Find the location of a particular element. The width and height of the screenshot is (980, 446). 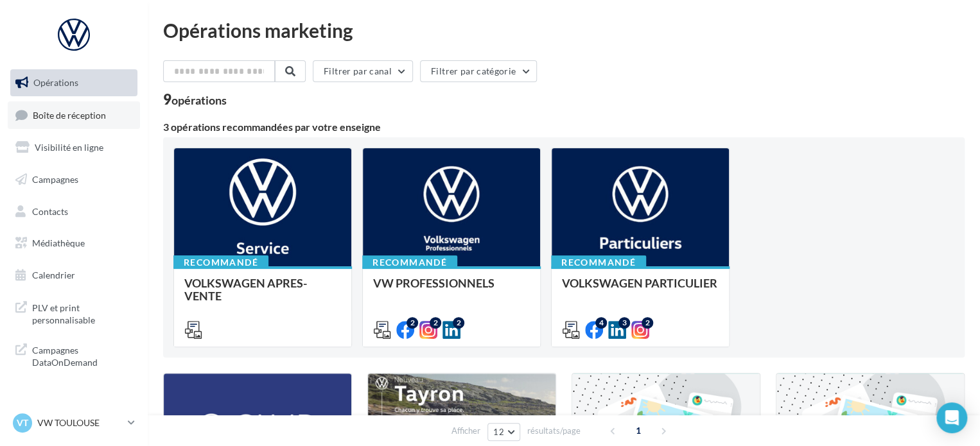

span: VOLKSWAGEN APRES-VENTE is located at coordinates (245, 290).